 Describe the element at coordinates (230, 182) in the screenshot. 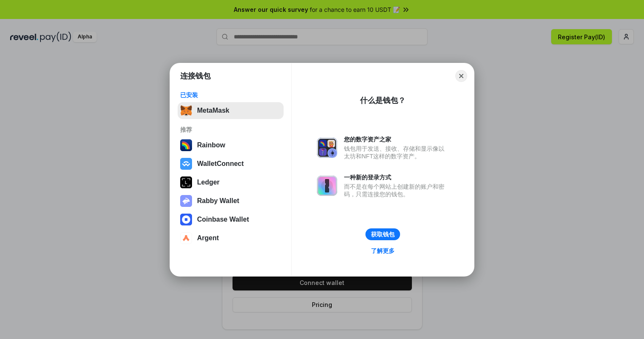

I see `button: Ledger` at that location.